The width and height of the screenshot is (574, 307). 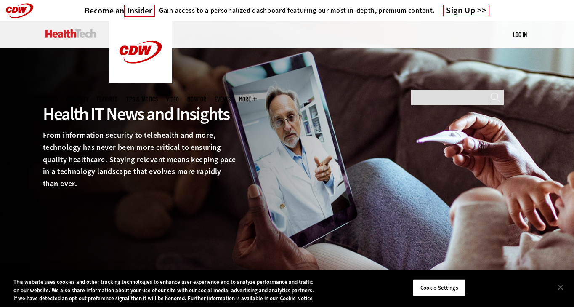 What do you see at coordinates (165, 290) in the screenshot?
I see `div: This website uses cookies and other tracking technologies to enhance user experience and to analy...` at bounding box center [165, 290].